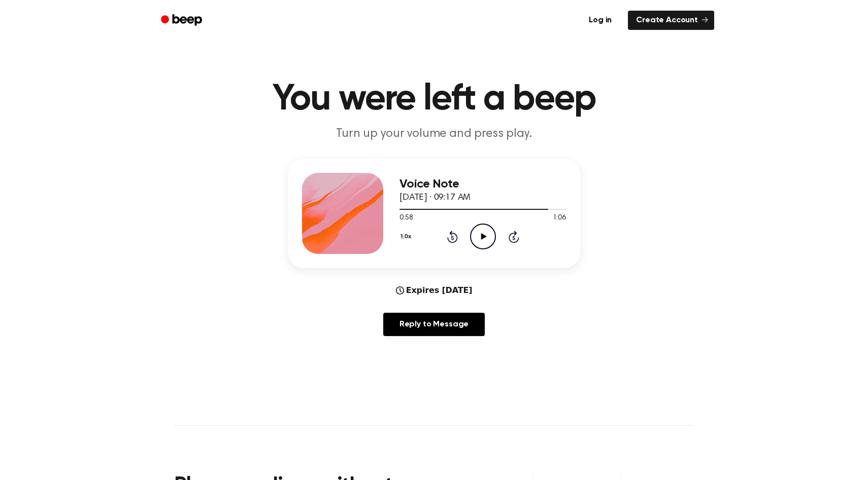 Image resolution: width=868 pixels, height=480 pixels. What do you see at coordinates (600, 20) in the screenshot?
I see `a: Log in` at bounding box center [600, 20].